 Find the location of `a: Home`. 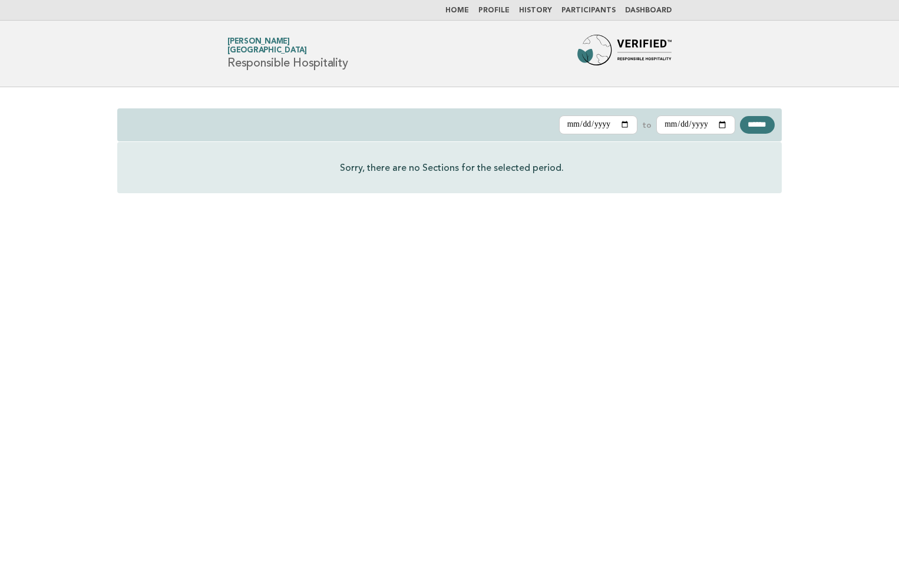

a: Home is located at coordinates (457, 11).